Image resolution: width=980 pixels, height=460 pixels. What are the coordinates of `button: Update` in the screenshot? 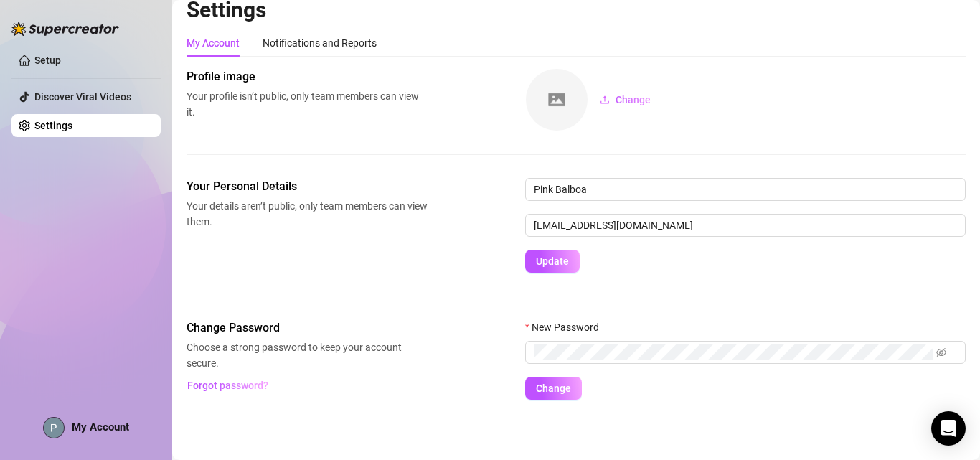 It's located at (552, 262).